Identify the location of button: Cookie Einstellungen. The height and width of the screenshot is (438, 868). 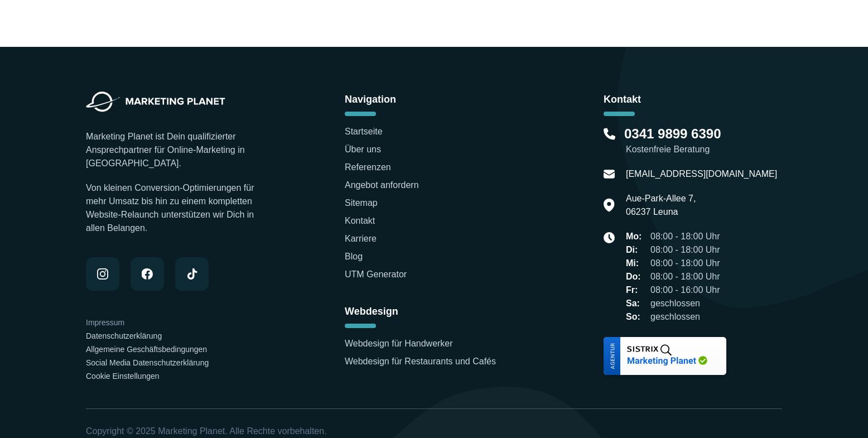
(123, 376).